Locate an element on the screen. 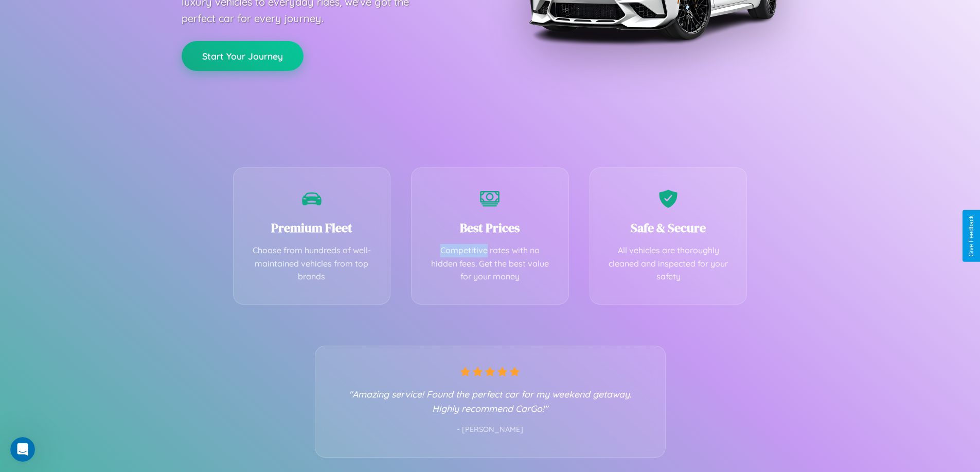 The height and width of the screenshot is (472, 980). h3: Best Prices is located at coordinates (489, 227).